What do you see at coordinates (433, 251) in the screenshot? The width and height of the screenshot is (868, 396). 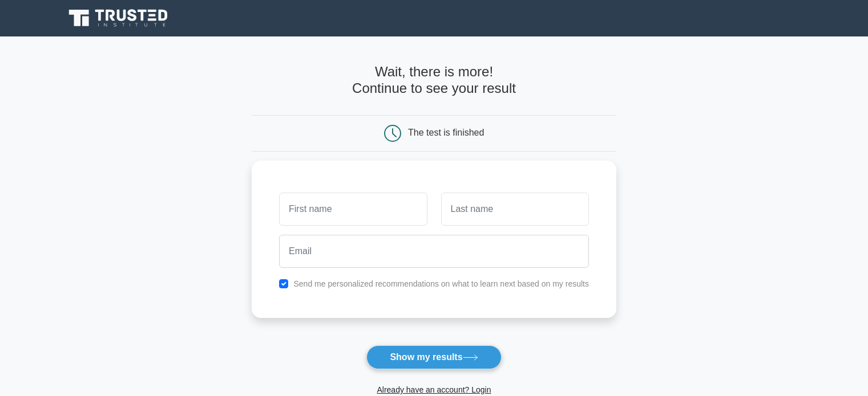 I see `input: Email` at bounding box center [433, 251].